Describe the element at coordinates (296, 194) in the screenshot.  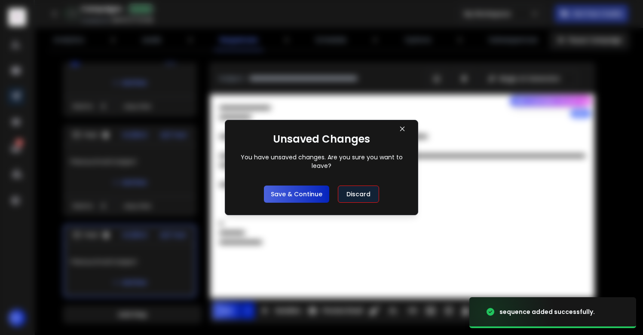
I see `button: Save & Continue` at that location.